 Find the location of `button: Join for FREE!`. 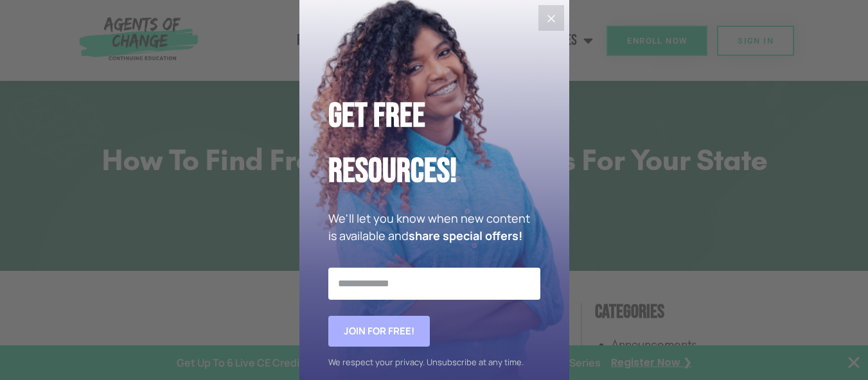

button: Join for FREE! is located at coordinates (379, 332).